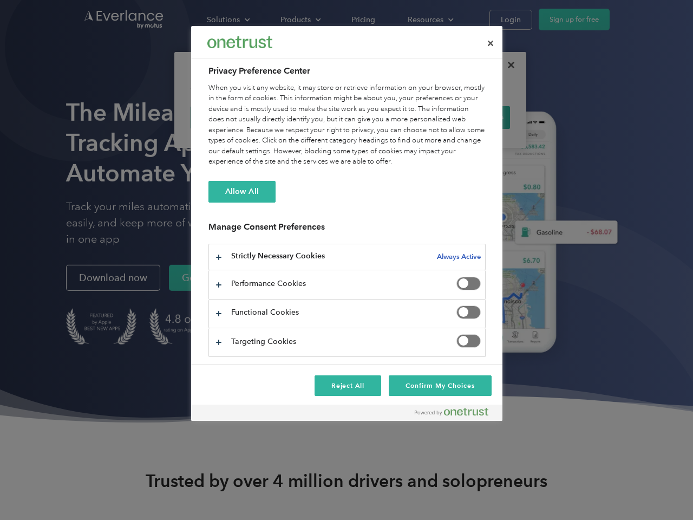 The height and width of the screenshot is (520, 693). I want to click on img: Everlance, so click(240, 42).